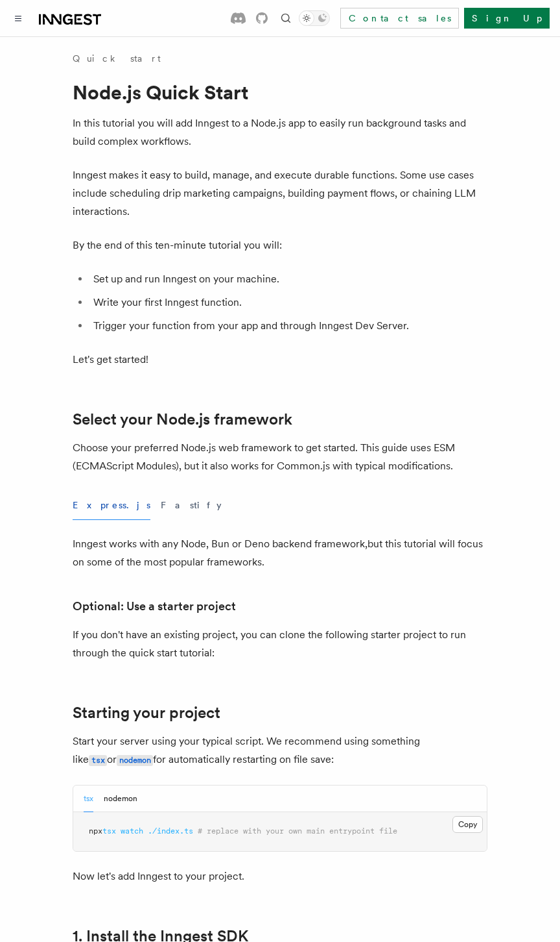 This screenshot has width=560, height=942. What do you see at coordinates (280, 877) in the screenshot?
I see `p: Now let's add Inngest to your project.` at bounding box center [280, 877].